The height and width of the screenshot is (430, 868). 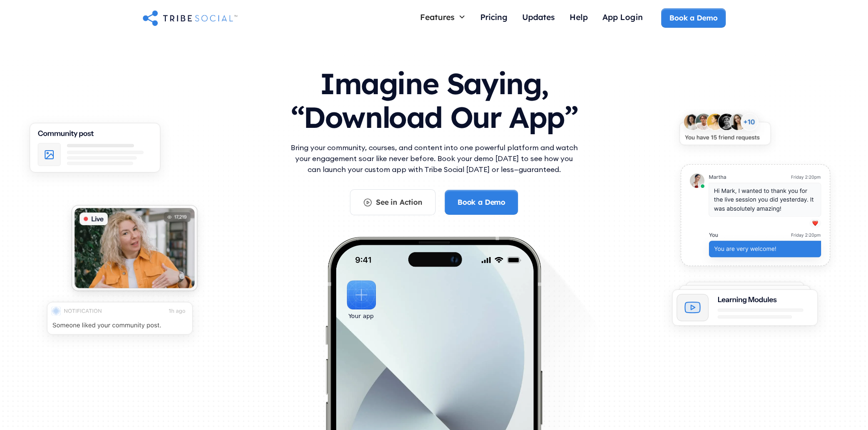 I want to click on img: An illustration of Community Feed, so click(x=95, y=151).